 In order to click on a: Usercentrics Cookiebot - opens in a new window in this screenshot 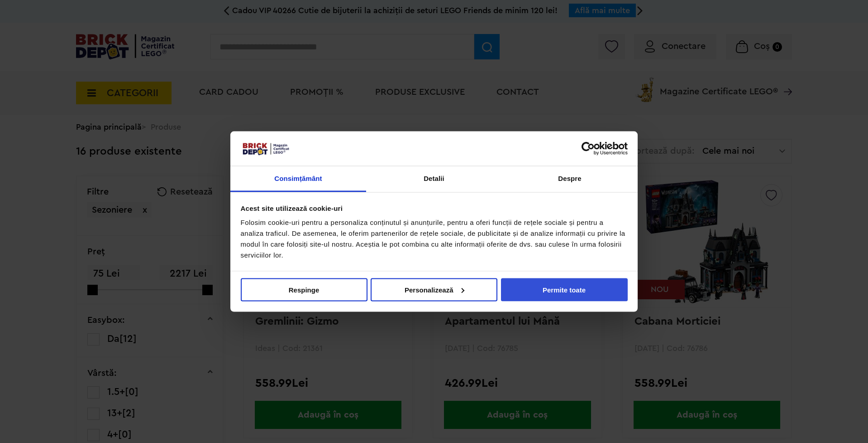, I will do `click(588, 148)`.